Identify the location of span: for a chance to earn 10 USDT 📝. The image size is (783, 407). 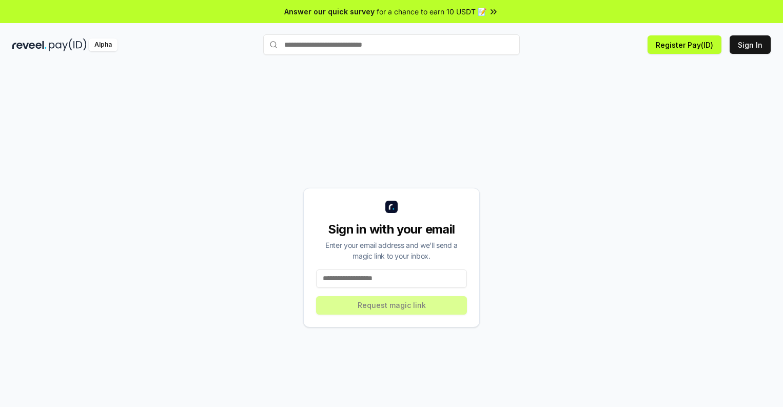
(432, 11).